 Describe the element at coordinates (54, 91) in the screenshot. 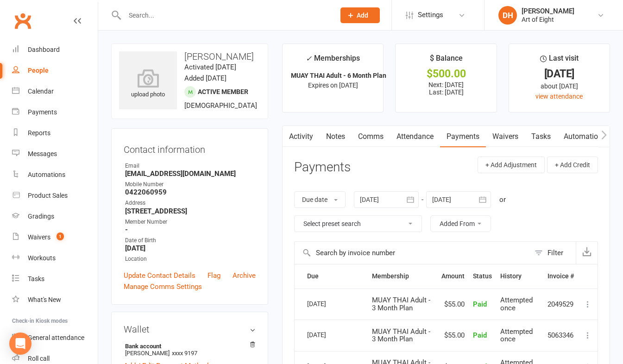

I see `a: Calendar` at that location.